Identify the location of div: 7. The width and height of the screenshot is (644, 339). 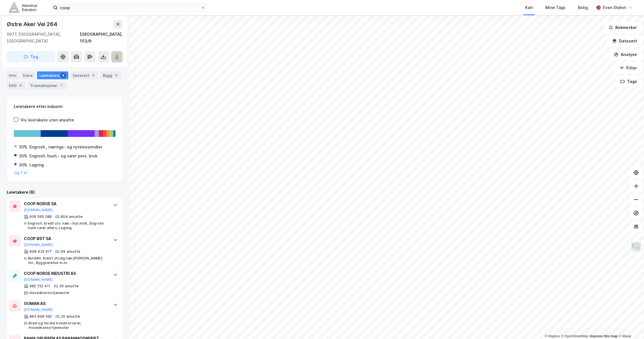
(61, 85).